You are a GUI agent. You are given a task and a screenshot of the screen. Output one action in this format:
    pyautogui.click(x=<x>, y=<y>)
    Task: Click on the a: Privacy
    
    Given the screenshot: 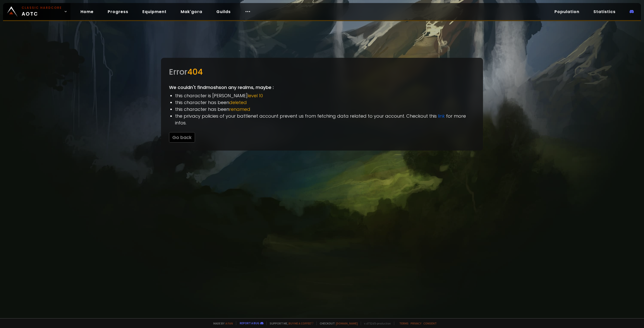 What is the action you would take?
    pyautogui.click(x=416, y=323)
    